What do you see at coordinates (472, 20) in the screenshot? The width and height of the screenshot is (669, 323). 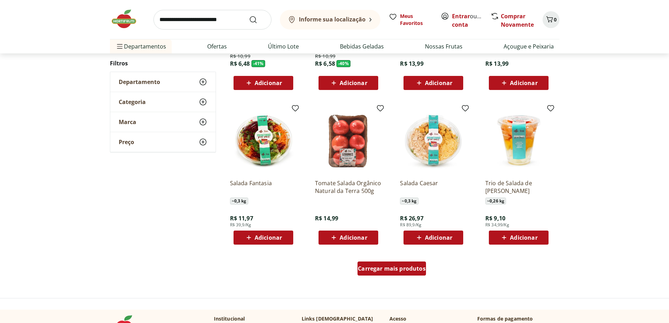 I see `a: Criar conta` at bounding box center [472, 20].